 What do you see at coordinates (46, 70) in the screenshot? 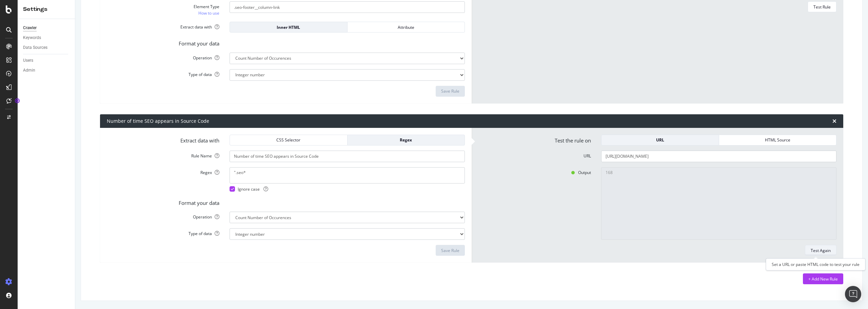
I see `a: Admin` at bounding box center [46, 70].